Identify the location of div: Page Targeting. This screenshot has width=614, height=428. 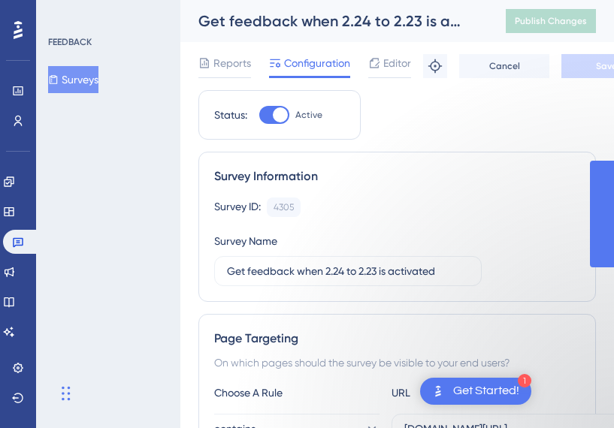
(397, 339).